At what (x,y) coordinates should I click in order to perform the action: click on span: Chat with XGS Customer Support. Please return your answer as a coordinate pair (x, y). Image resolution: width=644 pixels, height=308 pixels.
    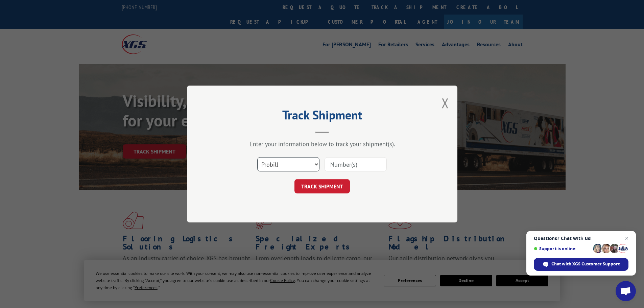
    Looking at the image, I should click on (586, 264).